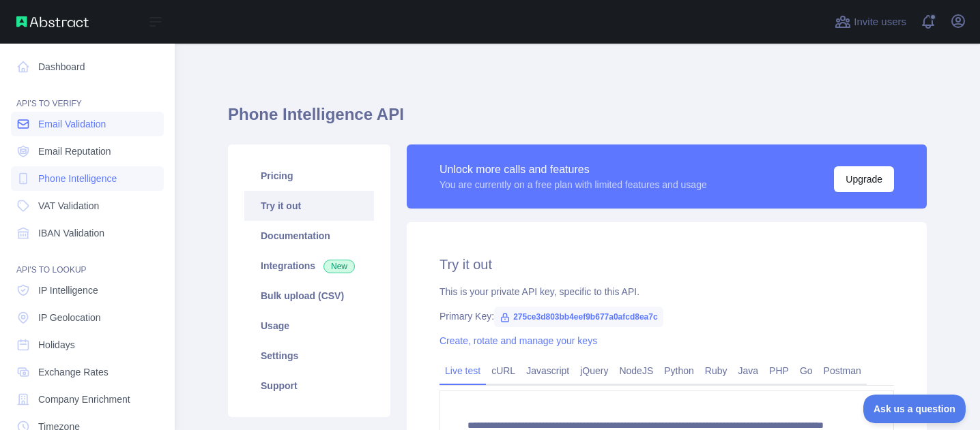 The width and height of the screenshot is (980, 430). Describe the element at coordinates (87, 290) in the screenshot. I see `a: IP Intelligence` at that location.